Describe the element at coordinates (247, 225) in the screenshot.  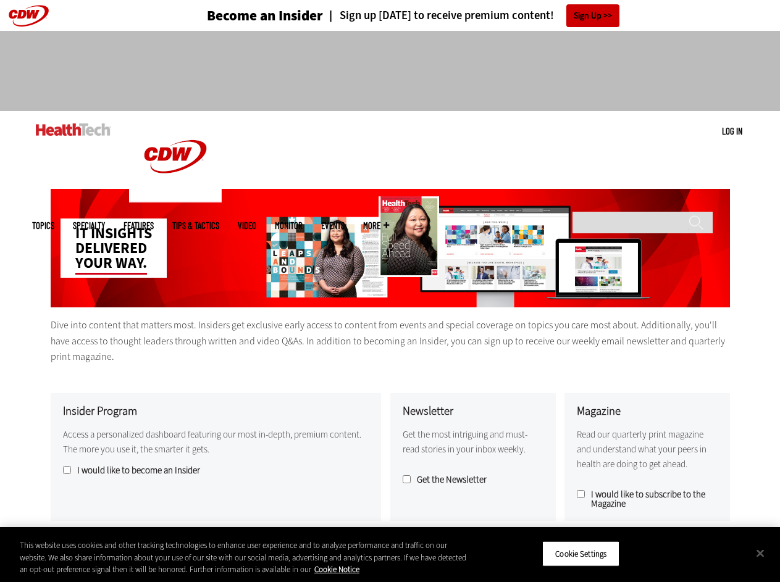
I see `a: Video` at that location.